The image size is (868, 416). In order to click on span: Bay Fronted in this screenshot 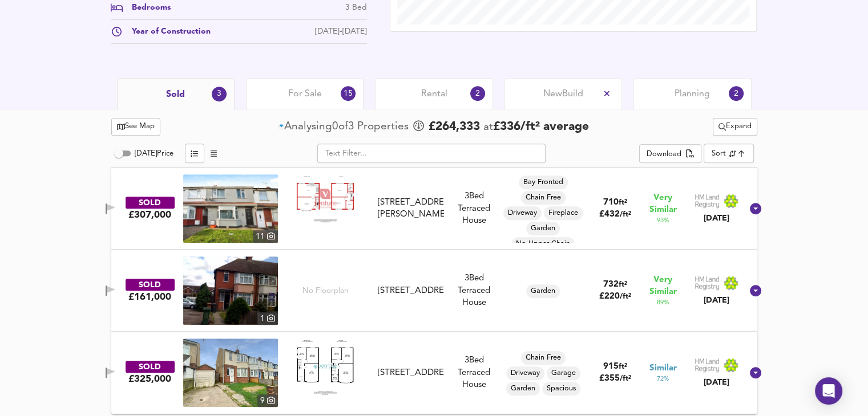, I will do `click(543, 183)`.